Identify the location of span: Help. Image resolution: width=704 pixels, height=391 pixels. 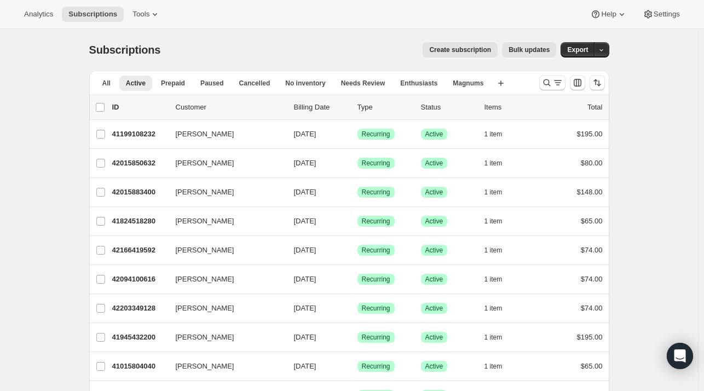
(608, 14).